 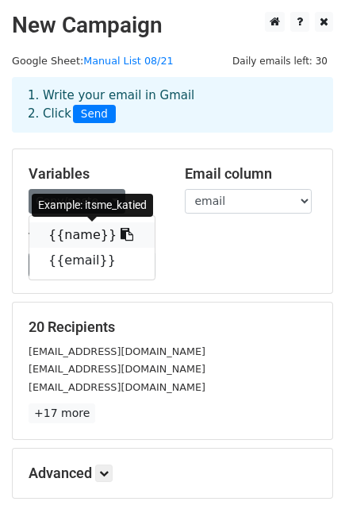 What do you see at coordinates (77, 201) in the screenshot?
I see `a: Copy/paste...` at bounding box center [77, 201].